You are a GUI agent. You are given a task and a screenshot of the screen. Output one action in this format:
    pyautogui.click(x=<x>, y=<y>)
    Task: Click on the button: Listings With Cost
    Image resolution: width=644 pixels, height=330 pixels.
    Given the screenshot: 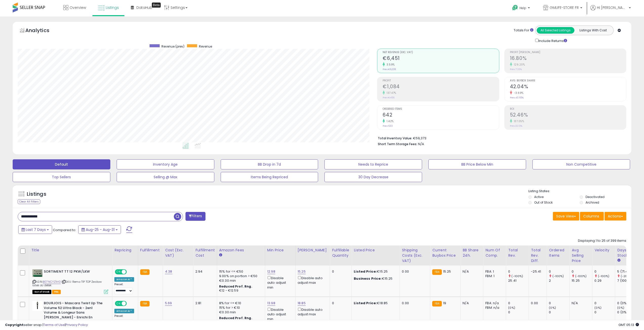 What is the action you would take?
    pyautogui.click(x=593, y=31)
    